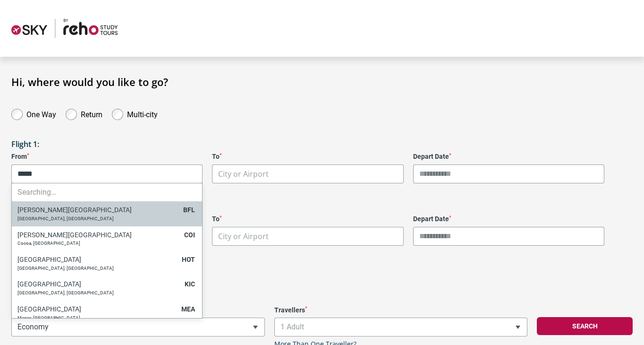 The height and width of the screenshot is (345, 644). I want to click on label: Return, so click(92, 113).